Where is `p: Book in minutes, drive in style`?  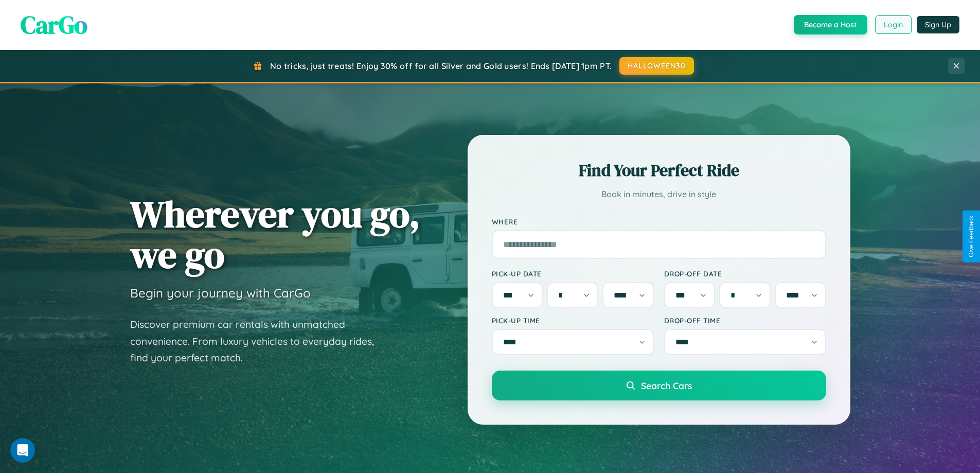
p: Book in minutes, drive in style is located at coordinates (659, 194).